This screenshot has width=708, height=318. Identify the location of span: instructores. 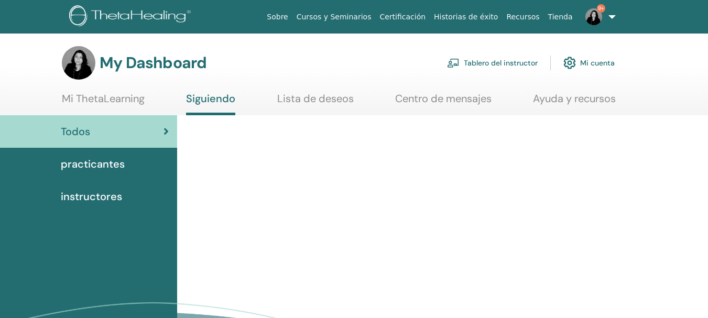
(91, 196).